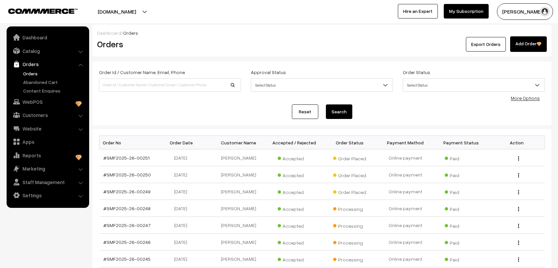 Image resolution: width=558 pixels, height=268 pixels. Describe the element at coordinates (48, 182) in the screenshot. I see `a: Staff Management` at that location.